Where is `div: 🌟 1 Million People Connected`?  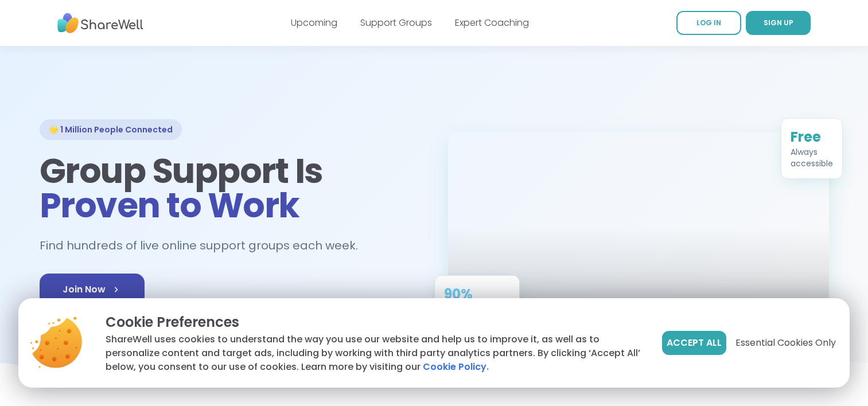 div: 🌟 1 Million People Connected is located at coordinates (111, 130).